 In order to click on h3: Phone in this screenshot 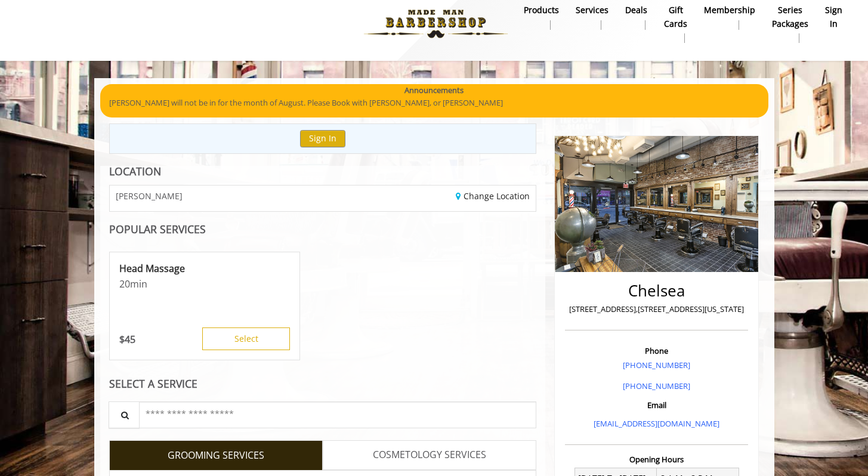, I will do `click(656, 351)`.